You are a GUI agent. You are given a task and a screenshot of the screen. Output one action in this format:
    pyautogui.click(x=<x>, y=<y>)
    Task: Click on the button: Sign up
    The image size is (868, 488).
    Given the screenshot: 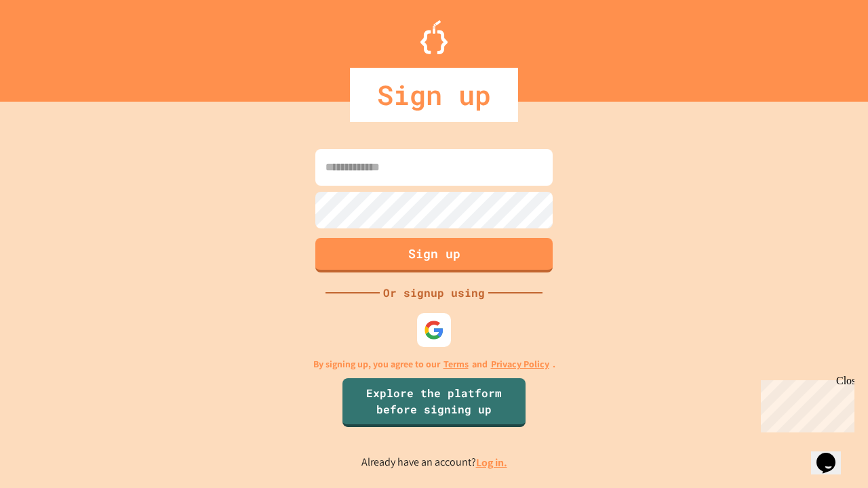 What is the action you would take?
    pyautogui.click(x=434, y=255)
    